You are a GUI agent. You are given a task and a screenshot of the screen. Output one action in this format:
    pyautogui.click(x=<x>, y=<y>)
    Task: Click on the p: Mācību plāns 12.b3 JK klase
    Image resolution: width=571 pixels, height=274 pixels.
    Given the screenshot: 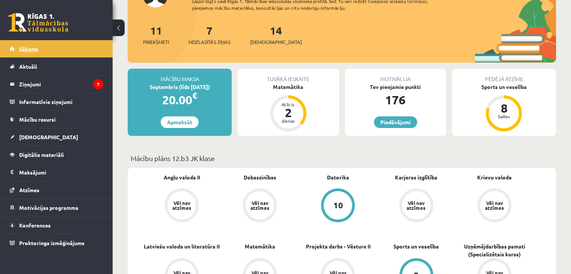 What is the action you would take?
    pyautogui.click(x=342, y=158)
    